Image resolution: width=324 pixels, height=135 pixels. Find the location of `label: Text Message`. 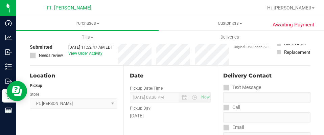

label: Text Message is located at coordinates (242, 87).